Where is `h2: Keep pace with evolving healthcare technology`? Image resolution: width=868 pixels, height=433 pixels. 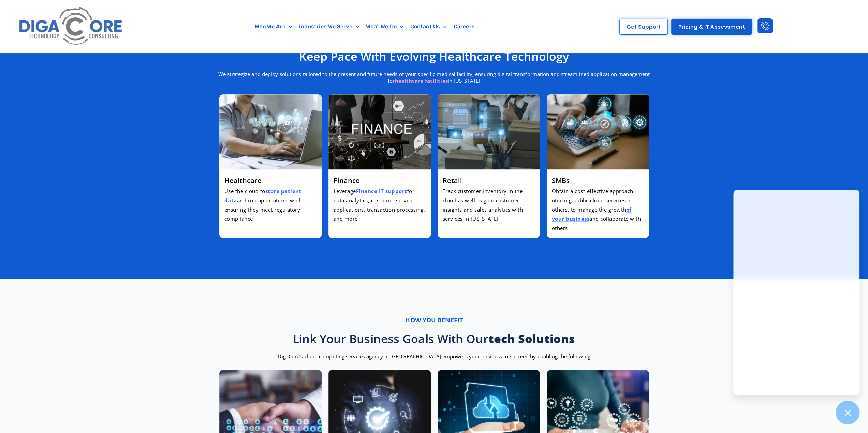 h2: Keep pace with evolving healthcare technology is located at coordinates (434, 56).